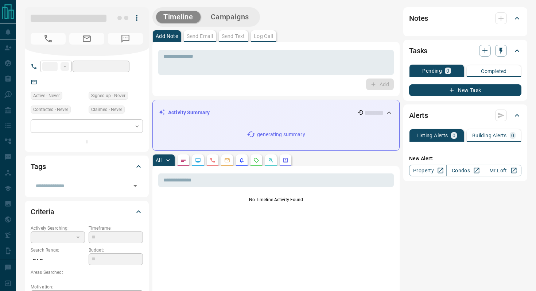  What do you see at coordinates (432, 135) in the screenshot?
I see `p: Listing Alerts` at bounding box center [432, 135].